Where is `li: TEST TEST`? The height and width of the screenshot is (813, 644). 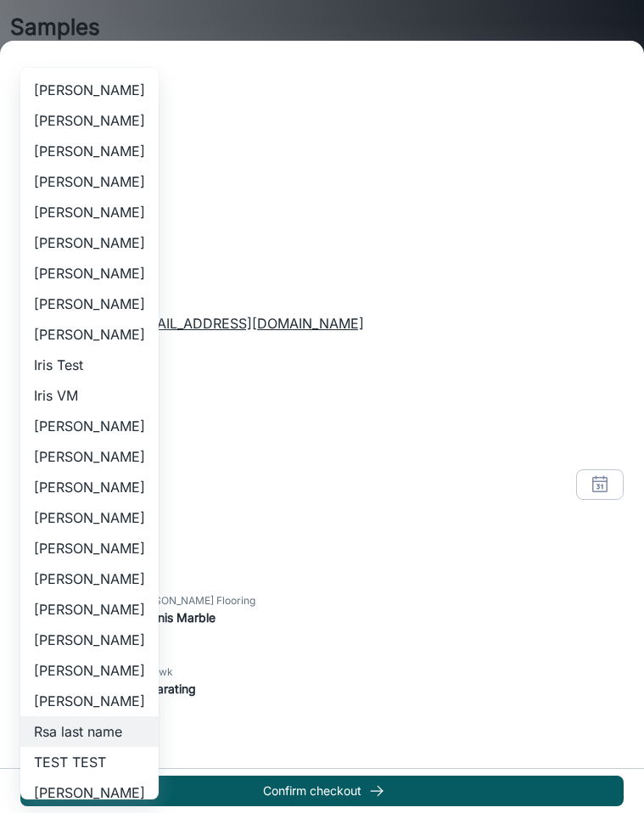 li: TEST TEST is located at coordinates (89, 763).